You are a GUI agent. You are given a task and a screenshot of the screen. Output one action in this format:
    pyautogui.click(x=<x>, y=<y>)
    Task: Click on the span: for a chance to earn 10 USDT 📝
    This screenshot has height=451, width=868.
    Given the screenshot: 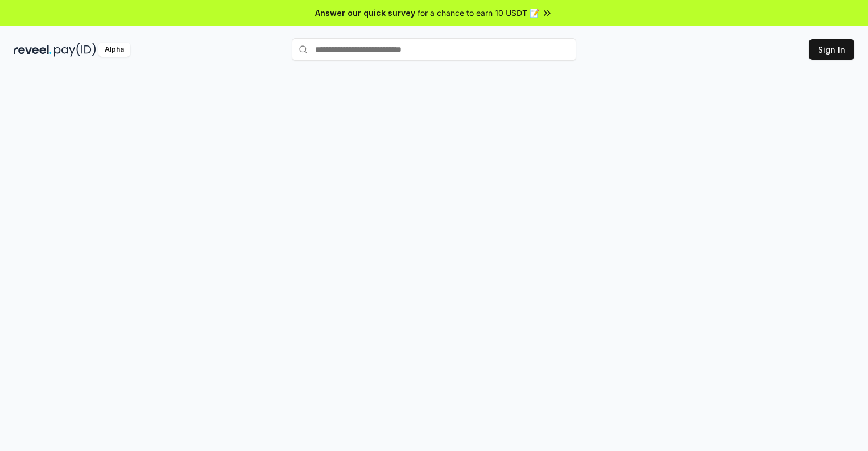 What is the action you would take?
    pyautogui.click(x=478, y=13)
    